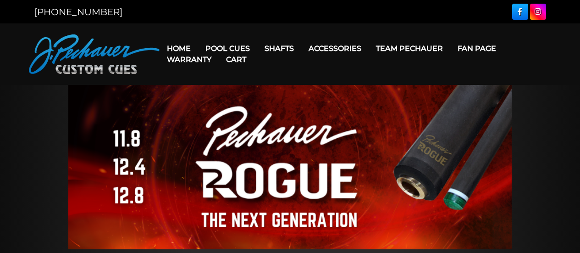 The width and height of the screenshot is (580, 253). What do you see at coordinates (189, 59) in the screenshot?
I see `a: Warranty` at bounding box center [189, 59].